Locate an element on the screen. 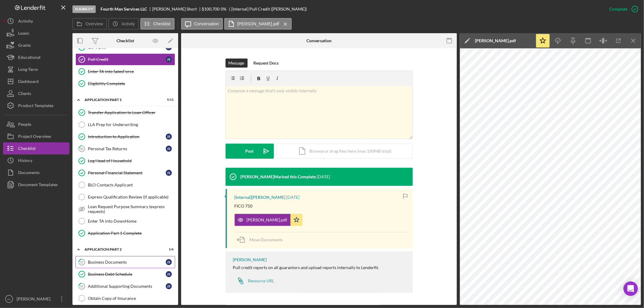 Image resolution: width=644 pixels, height=308 pixels. label: Checklist is located at coordinates (162, 24).